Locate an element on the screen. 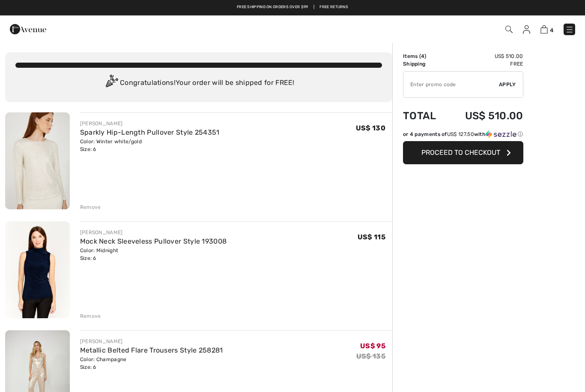 This screenshot has width=585, height=392. img: Mock Neck Sleeveless Pullover Style 193008 is located at coordinates (37, 270).